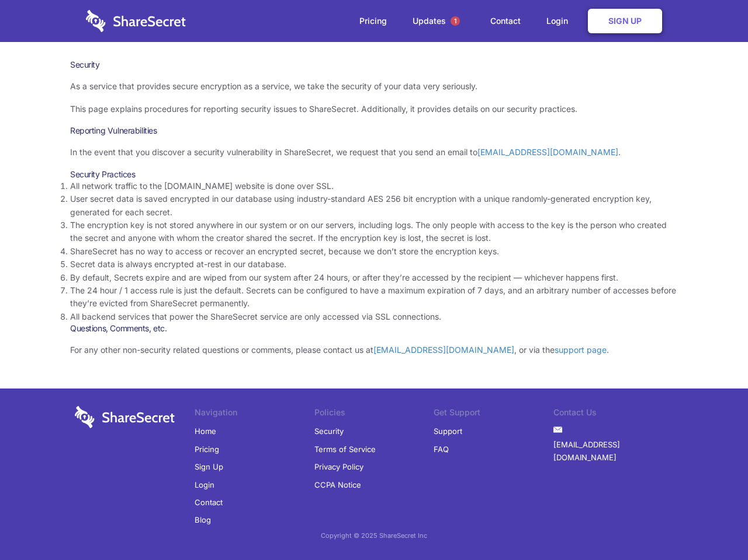  I want to click on li: Get Support, so click(493, 414).